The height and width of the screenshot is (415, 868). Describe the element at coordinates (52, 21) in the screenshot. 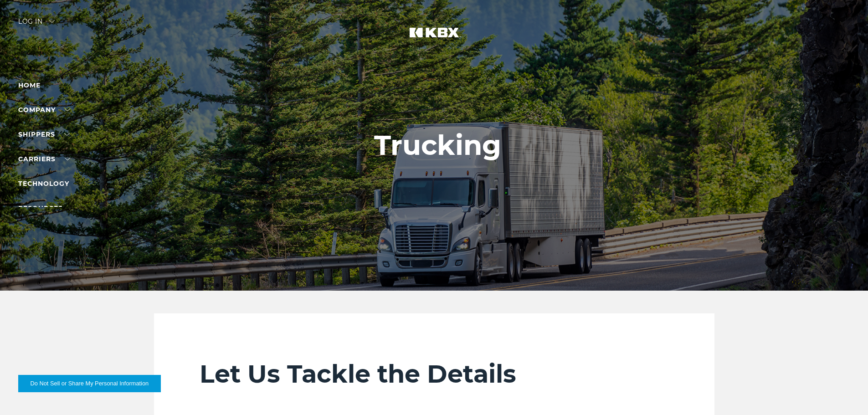

I see `img: arrow` at that location.